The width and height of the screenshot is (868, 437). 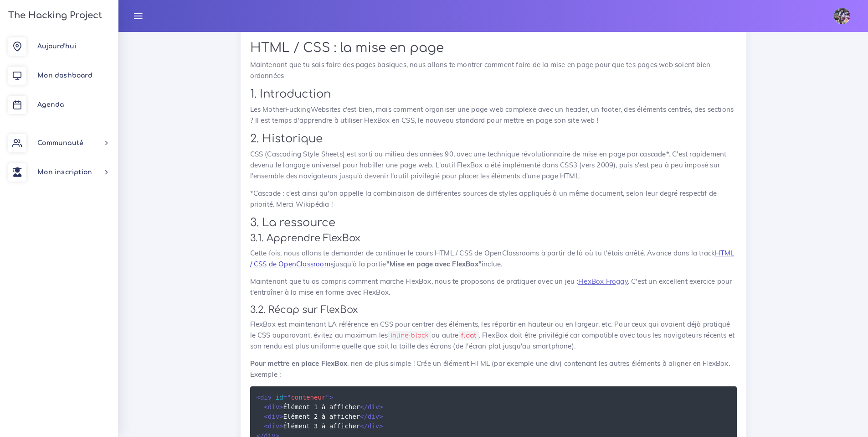 What do you see at coordinates (492, 258) in the screenshot?
I see `a: HTML / CSS de OpenClassrooms` at bounding box center [492, 258].